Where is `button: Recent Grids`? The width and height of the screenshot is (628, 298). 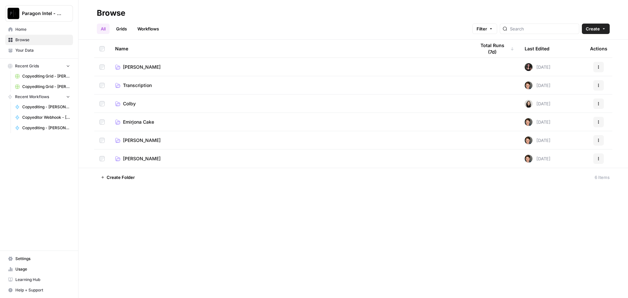 button: Recent Grids is located at coordinates (39, 66).